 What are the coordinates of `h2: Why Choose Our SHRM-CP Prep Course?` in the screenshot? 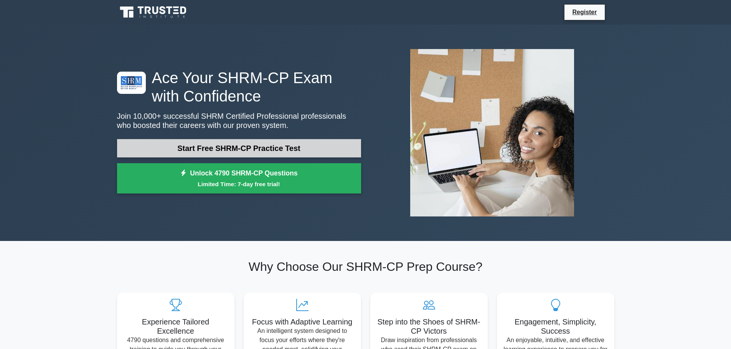 It's located at (366, 267).